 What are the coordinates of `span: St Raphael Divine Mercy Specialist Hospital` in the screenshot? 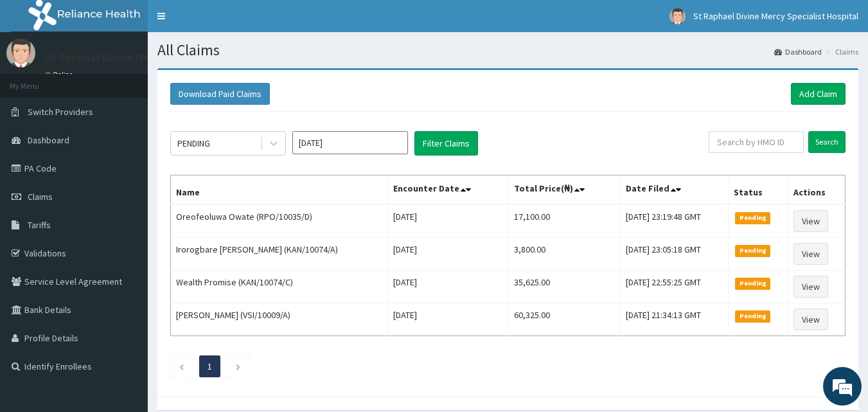 It's located at (776, 16).